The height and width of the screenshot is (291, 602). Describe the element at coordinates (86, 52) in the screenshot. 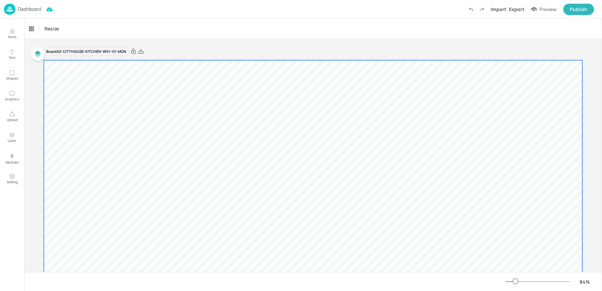

I see `div: Board AZ-CITYHOUSE-KITCHEN-WK1-01-MON` at that location.